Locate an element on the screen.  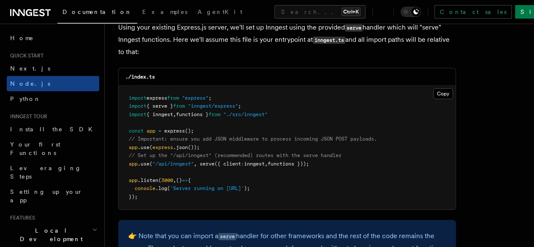
span: Inngest tour is located at coordinates (27, 116).